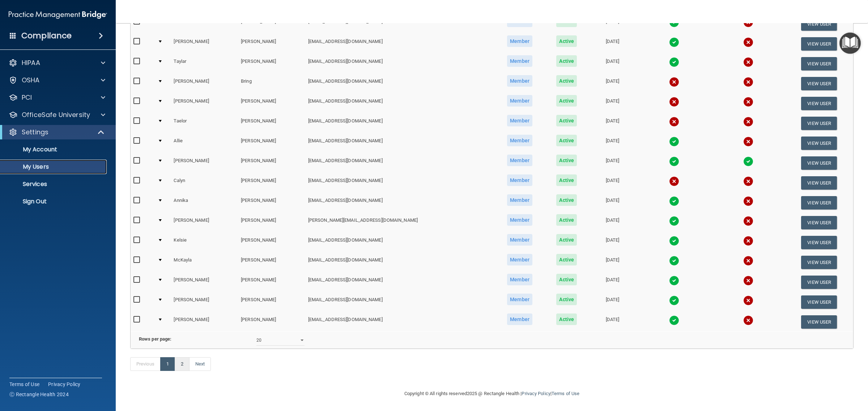 The height and width of the screenshot is (411, 868). What do you see at coordinates (204, 123) in the screenshot?
I see `td: Taelor` at bounding box center [204, 123].